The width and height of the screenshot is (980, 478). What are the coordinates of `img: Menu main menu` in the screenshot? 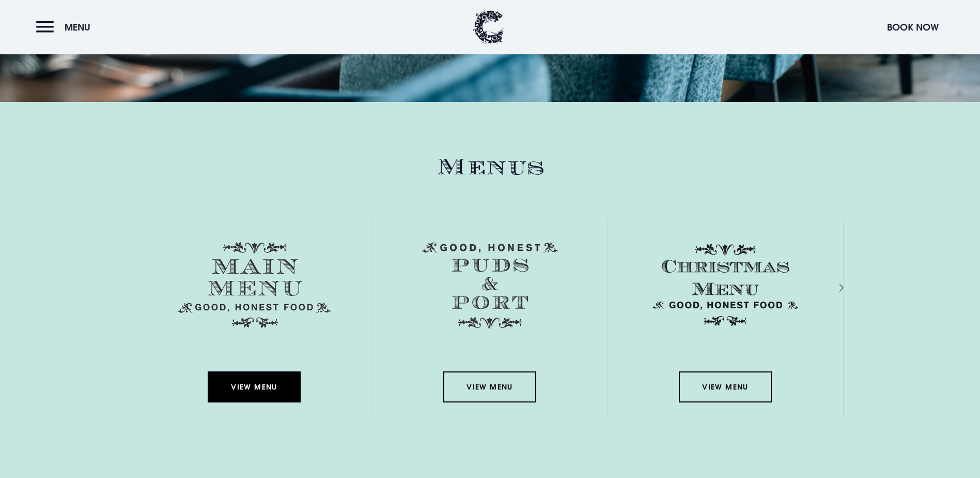 It's located at (254, 285).